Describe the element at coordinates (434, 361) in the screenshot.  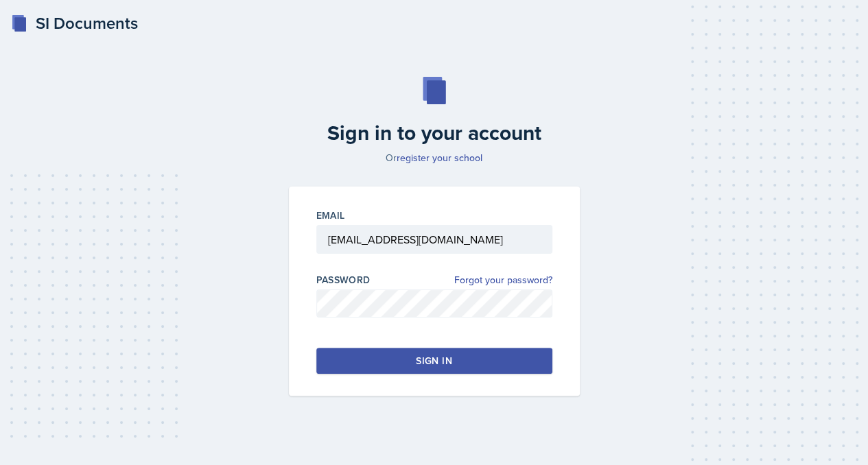
I see `div: Sign in` at that location.